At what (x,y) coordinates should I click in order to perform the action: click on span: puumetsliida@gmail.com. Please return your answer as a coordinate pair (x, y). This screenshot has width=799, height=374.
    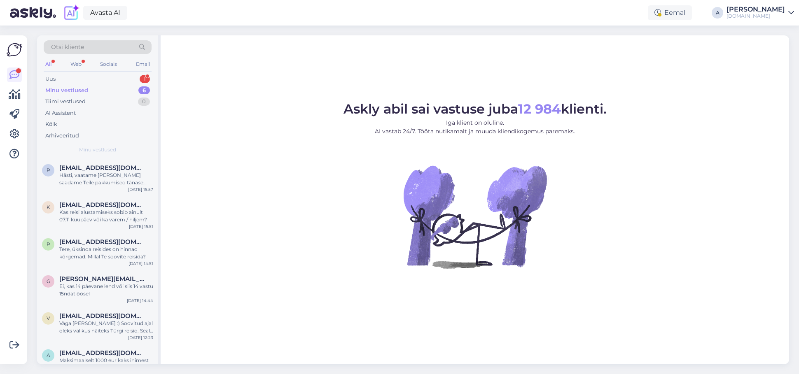
    Looking at the image, I should click on (102, 168).